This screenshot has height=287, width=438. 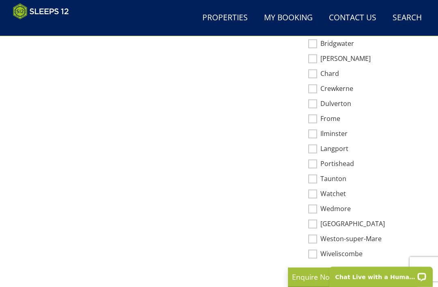 I want to click on label: Frome, so click(x=369, y=119).